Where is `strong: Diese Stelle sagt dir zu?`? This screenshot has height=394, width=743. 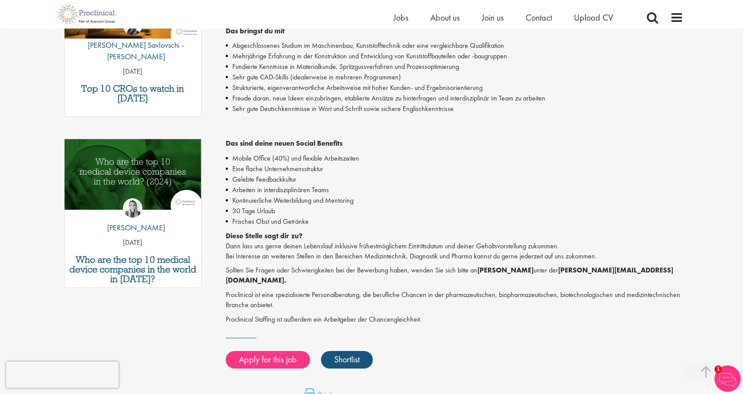
strong: Diese Stelle sagt dir zu? is located at coordinates (264, 236).